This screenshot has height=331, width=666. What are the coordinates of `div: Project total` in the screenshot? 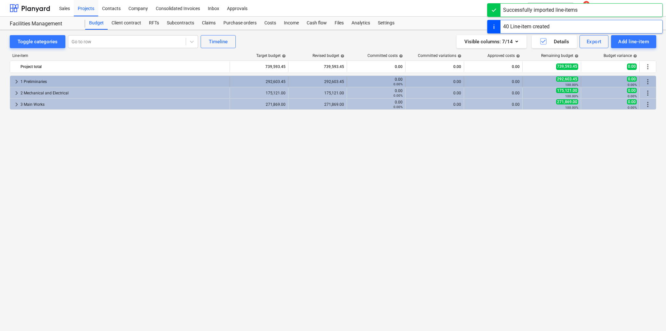 It's located at (124, 67).